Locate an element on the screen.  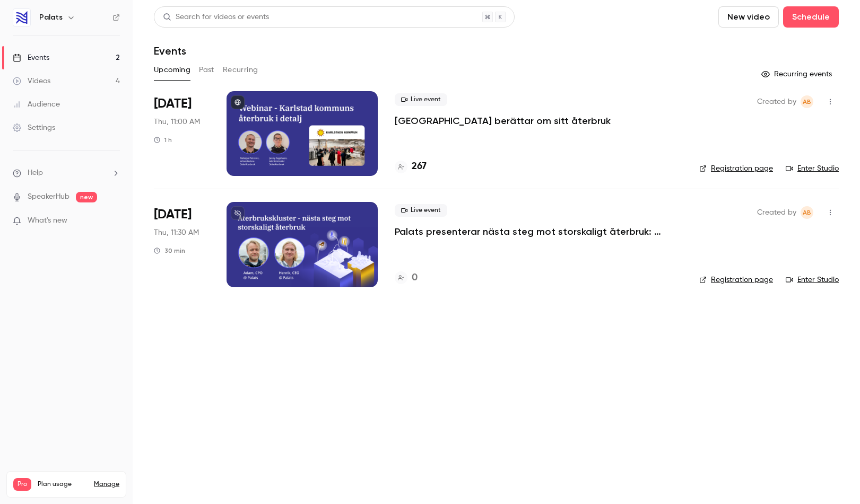
a: SpeakerHub is located at coordinates (48, 197).